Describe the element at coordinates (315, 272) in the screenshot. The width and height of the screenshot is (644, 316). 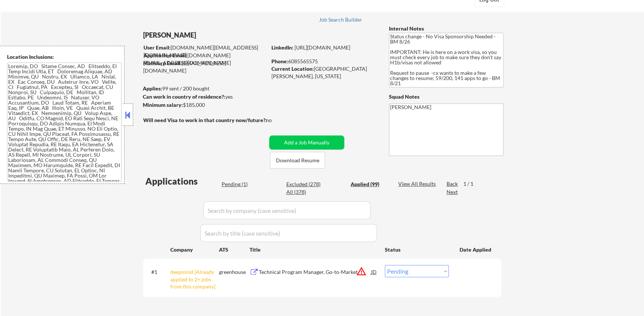
I see `div: Technical Program Manager, Go-to-Market` at that location.